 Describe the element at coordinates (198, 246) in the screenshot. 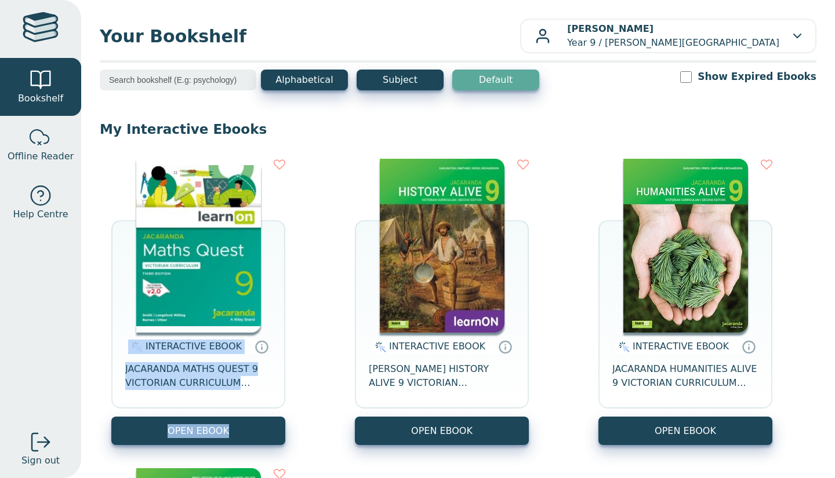

I see `img: d8ec4081-4f6c-4da7-a9b0-af0f6a6d5f93.jpg` at that location.